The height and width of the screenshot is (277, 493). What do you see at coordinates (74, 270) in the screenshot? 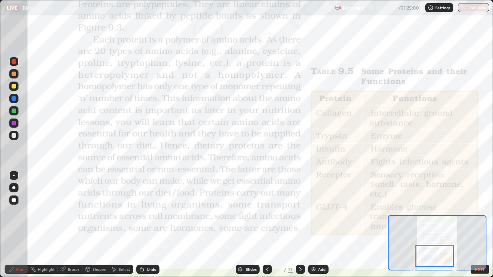
I see `div: Eraser` at bounding box center [74, 270].